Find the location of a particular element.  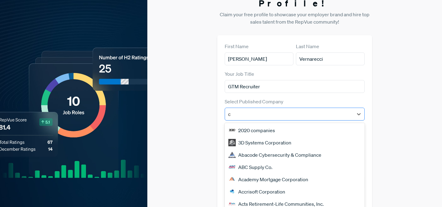

p: Claim your free profile to showcase your employer brand and hire top sales talent from the RepVue... is located at coordinates (294, 18).